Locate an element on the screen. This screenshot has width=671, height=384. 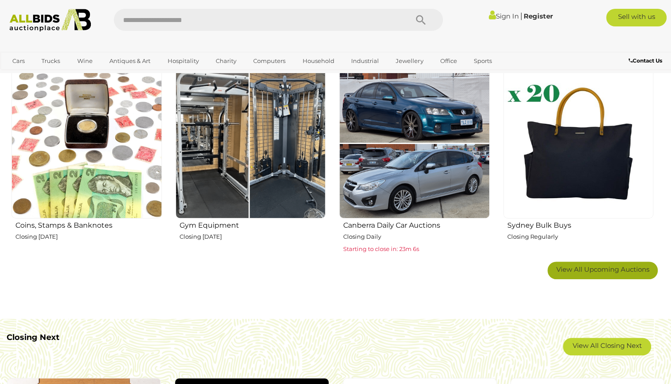
a: Industrial is located at coordinates (365, 61).